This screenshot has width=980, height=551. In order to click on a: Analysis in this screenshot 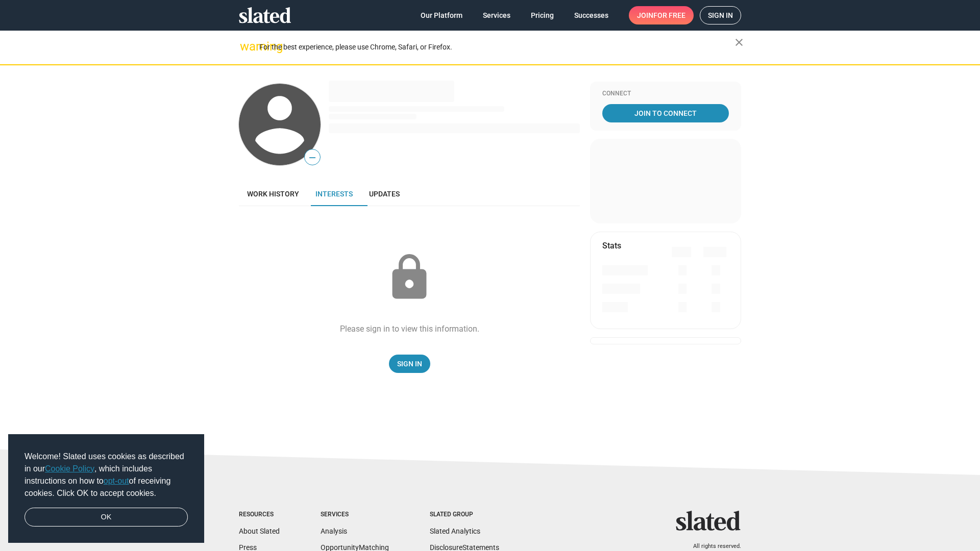, I will do `click(334, 531)`.